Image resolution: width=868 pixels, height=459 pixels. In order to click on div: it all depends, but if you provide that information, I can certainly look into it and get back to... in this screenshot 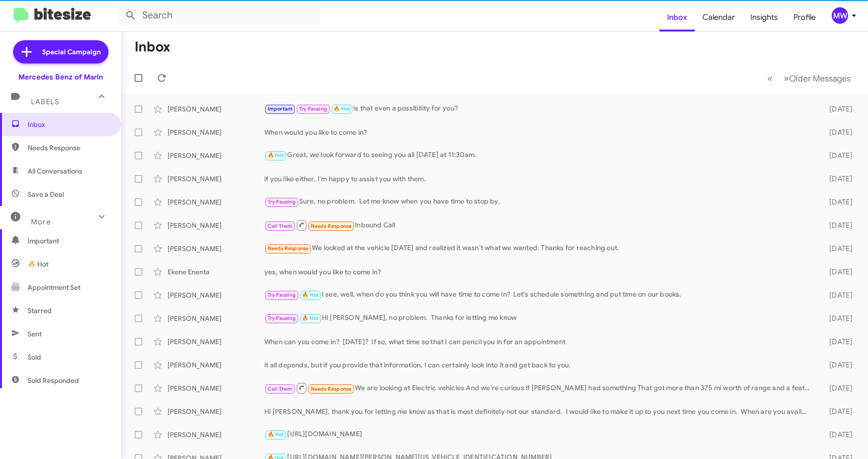, I will do `click(539, 365)`.